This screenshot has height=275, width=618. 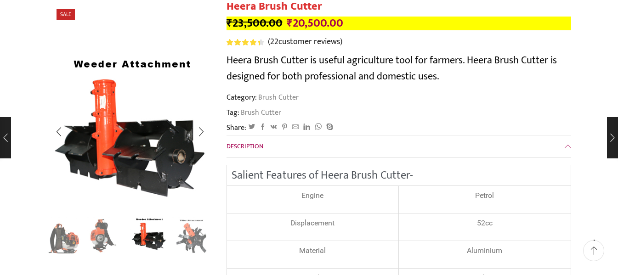 I want to click on a: Weeder Ataachment, so click(x=149, y=234).